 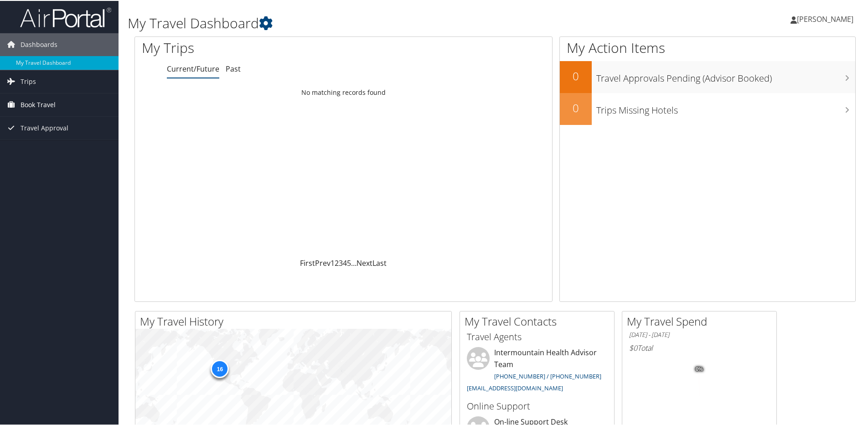 What do you see at coordinates (537, 405) in the screenshot?
I see `h3: Online Support` at bounding box center [537, 405].